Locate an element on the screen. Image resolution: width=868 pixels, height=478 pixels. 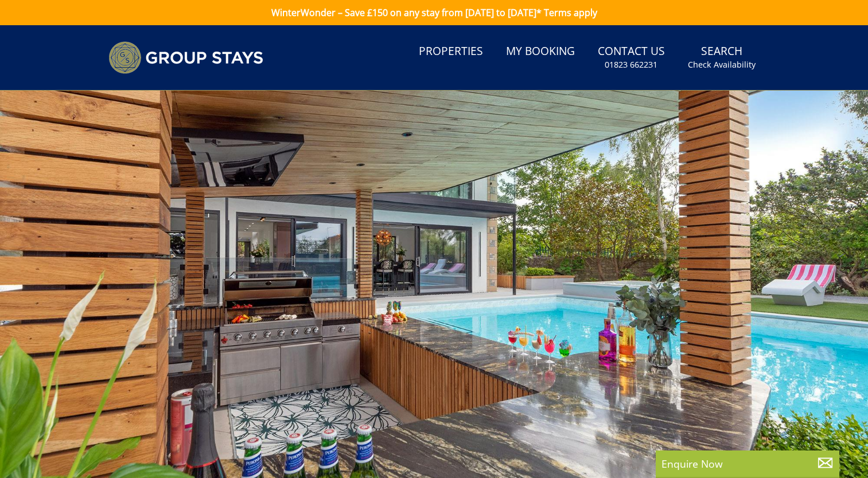
a: SearchCheck Availability is located at coordinates (722, 57).